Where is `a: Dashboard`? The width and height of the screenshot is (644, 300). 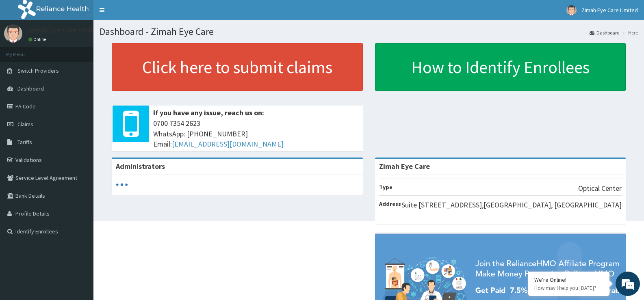 a: Dashboard is located at coordinates (605, 32).